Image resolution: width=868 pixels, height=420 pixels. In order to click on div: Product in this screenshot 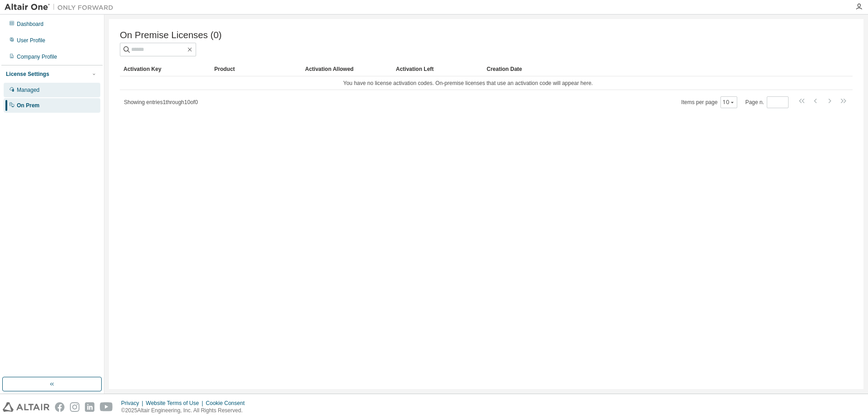, I will do `click(256, 69)`.